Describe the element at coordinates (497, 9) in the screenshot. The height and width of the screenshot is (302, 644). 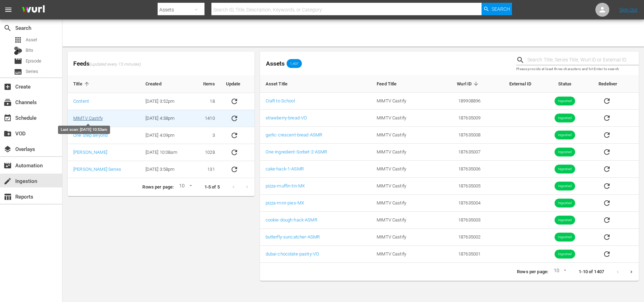
I see `button: Search` at that location.